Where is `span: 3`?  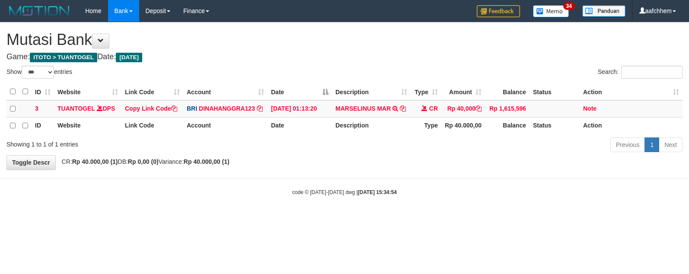 span: 3 is located at coordinates (37, 109).